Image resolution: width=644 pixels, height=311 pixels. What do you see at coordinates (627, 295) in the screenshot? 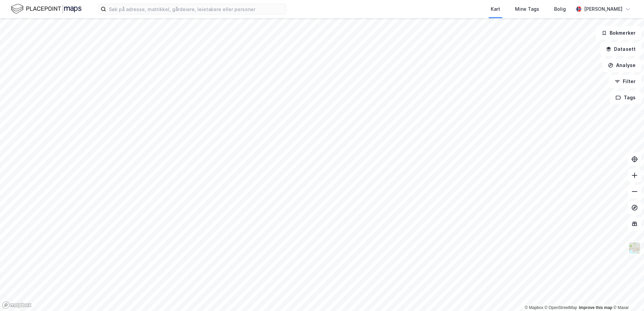
I see `div: Chat Widget` at bounding box center [627, 295].